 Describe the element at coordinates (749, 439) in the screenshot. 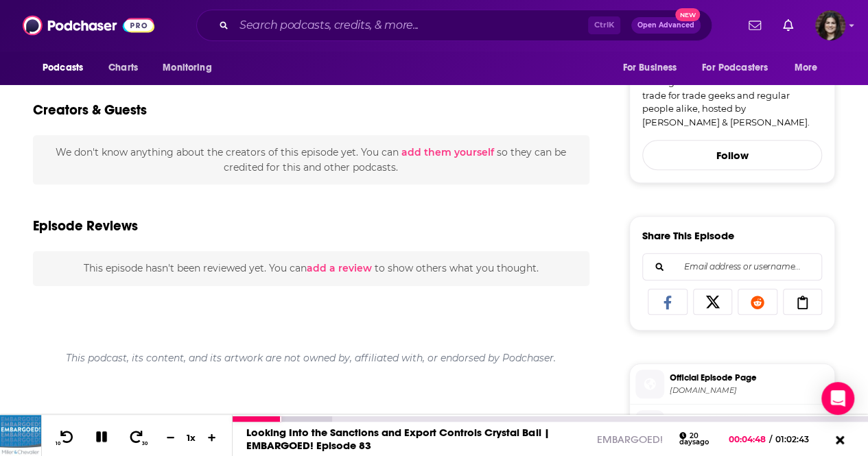

I see `span: 00:04:48` at that location.